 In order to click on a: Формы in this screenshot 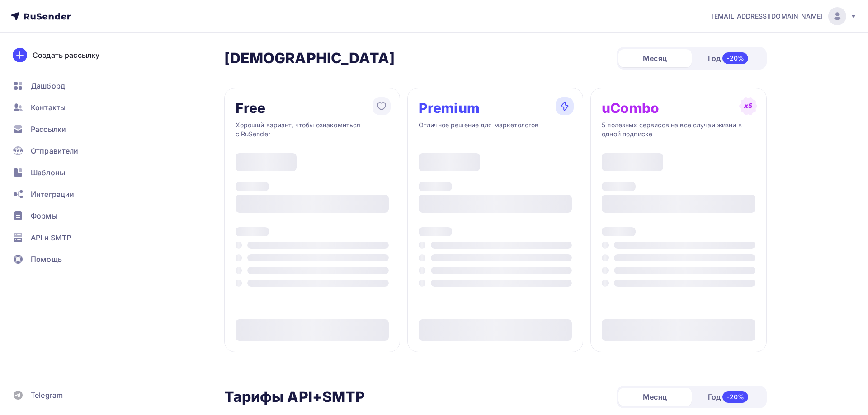, I will do `click(61, 216)`.